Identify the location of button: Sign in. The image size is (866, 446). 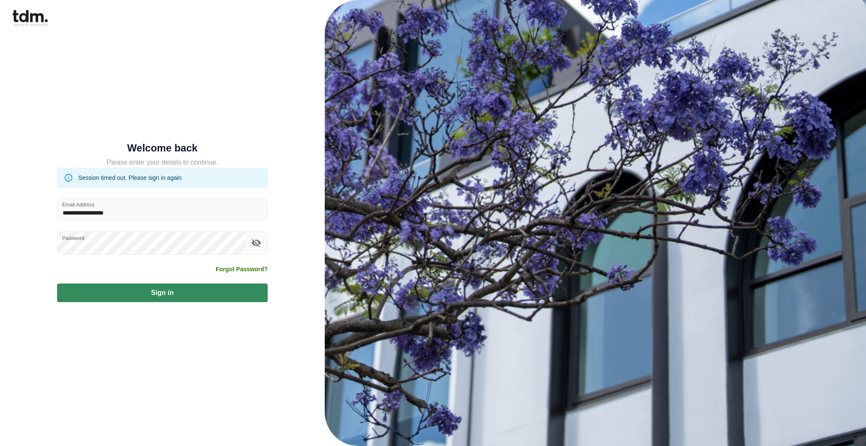
(162, 293).